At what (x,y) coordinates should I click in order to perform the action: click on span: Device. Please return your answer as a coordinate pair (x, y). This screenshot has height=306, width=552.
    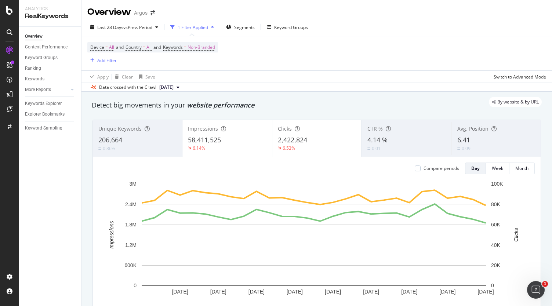
    Looking at the image, I should click on (97, 47).